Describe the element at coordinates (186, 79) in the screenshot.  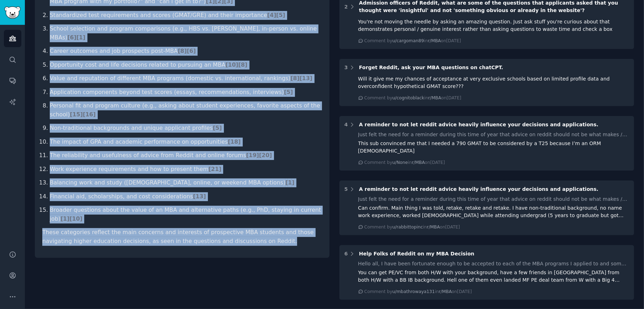
I see `li: Value and reputation of different MBA programs (domestic vs. international, rankings)` at that location.